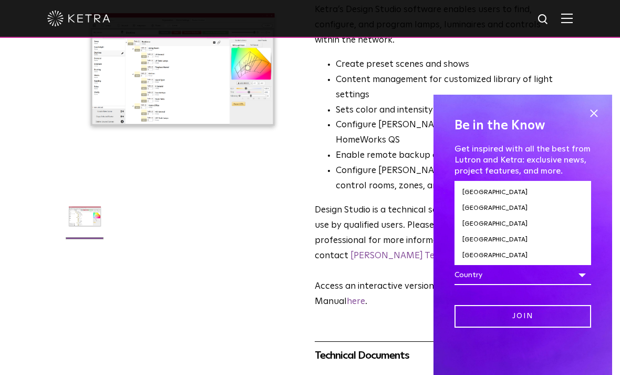  What do you see at coordinates (523, 160) in the screenshot?
I see `p: Get inspired with all the best from Lutron and Ketra: exclusive news, project features, and more.` at bounding box center [523, 160].